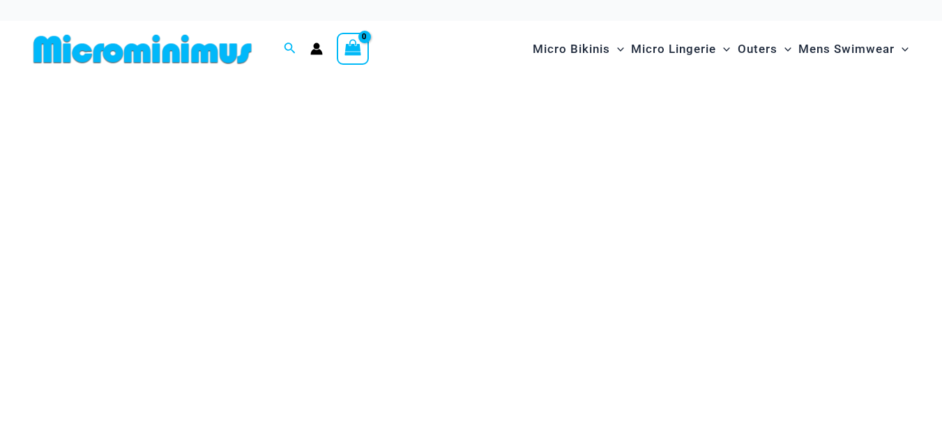 This screenshot has width=942, height=423. I want to click on a: Micro BikinisMenu ToggleMenu Toggle, so click(578, 49).